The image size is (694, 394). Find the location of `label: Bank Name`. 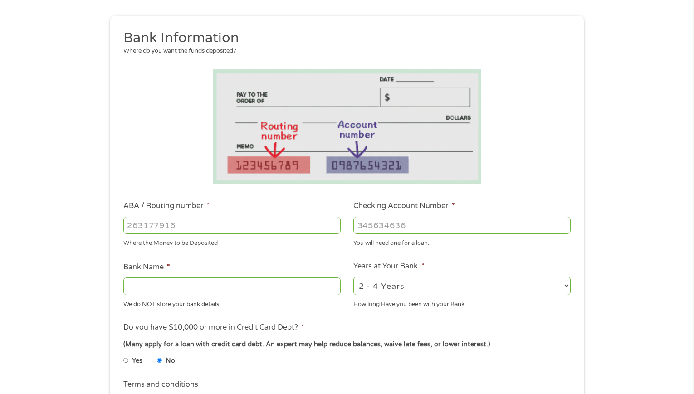

label: Bank Name is located at coordinates (146, 267).